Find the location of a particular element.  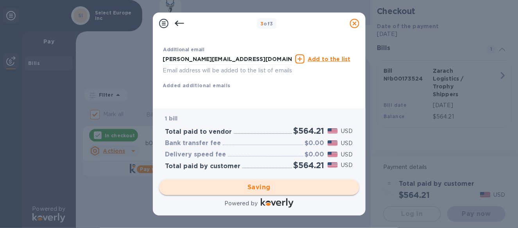

label: Additional email is located at coordinates (184, 50).